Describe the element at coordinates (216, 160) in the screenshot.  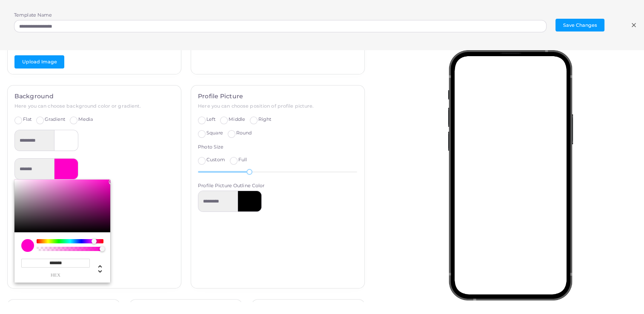
I see `span: Custom` at that location.